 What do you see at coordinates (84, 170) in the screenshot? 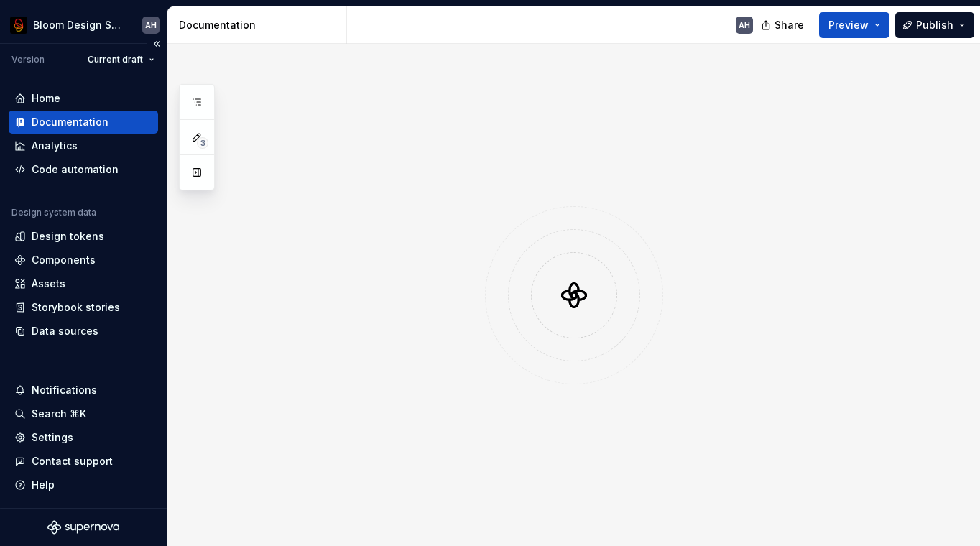
I see `a: Code automation` at bounding box center [84, 170].